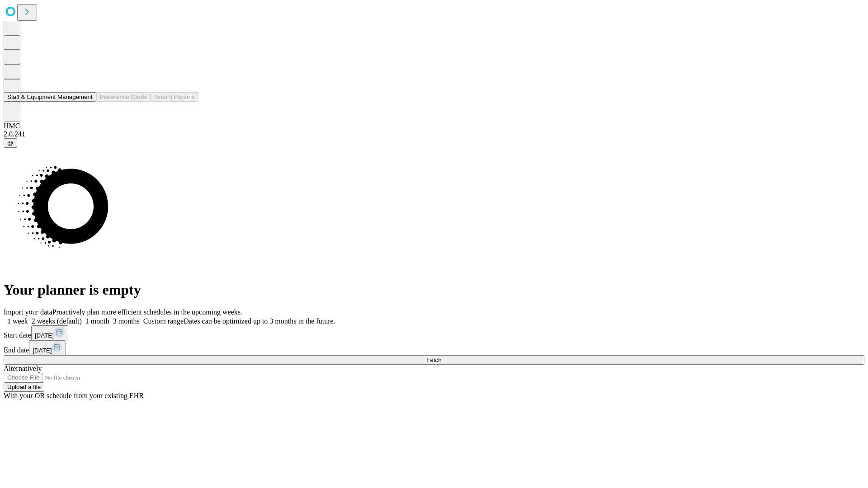 The height and width of the screenshot is (488, 868). Describe the element at coordinates (50, 97) in the screenshot. I see `button: Staff & Equipment Management` at that location.